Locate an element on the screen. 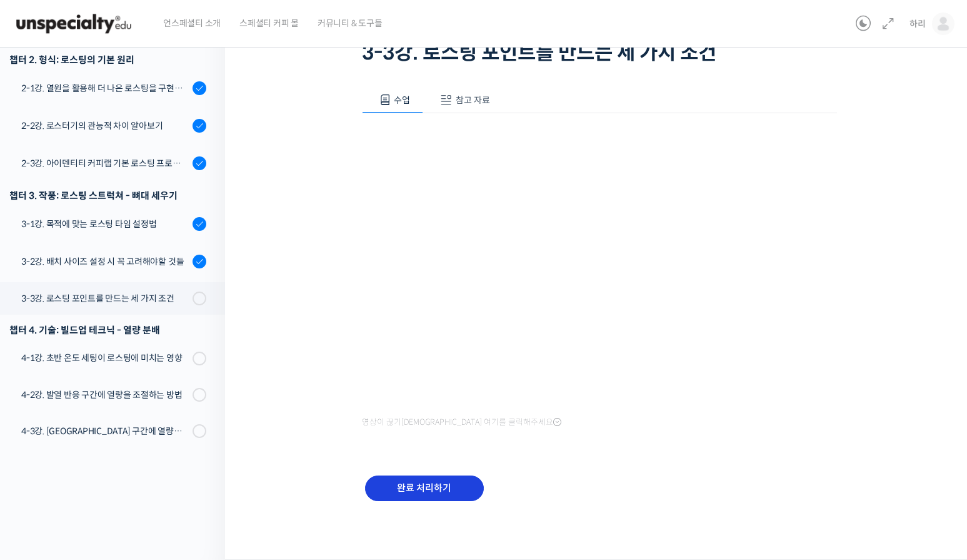 This screenshot has width=967, height=560. a: 홈 is located at coordinates (43, 412).